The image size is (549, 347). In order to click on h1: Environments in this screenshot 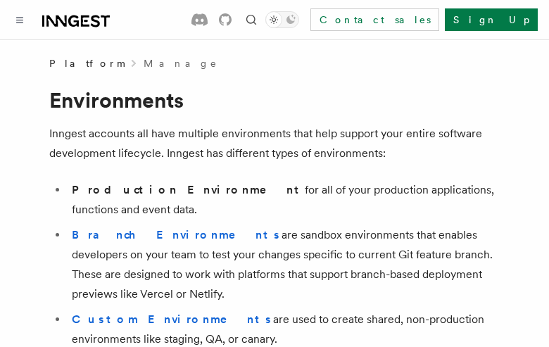, I will do `click(275, 100)`.